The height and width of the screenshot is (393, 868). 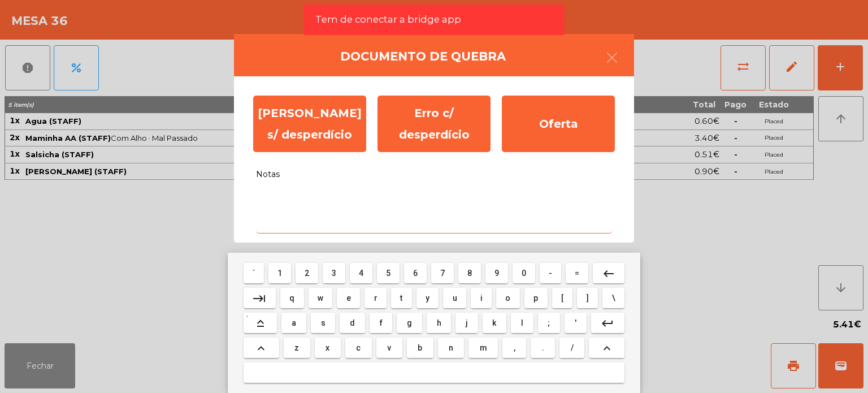 I want to click on button: q, so click(x=292, y=298).